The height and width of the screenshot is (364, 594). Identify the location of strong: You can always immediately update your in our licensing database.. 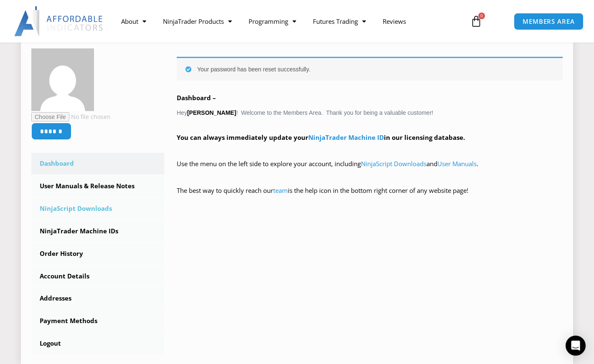
(321, 137).